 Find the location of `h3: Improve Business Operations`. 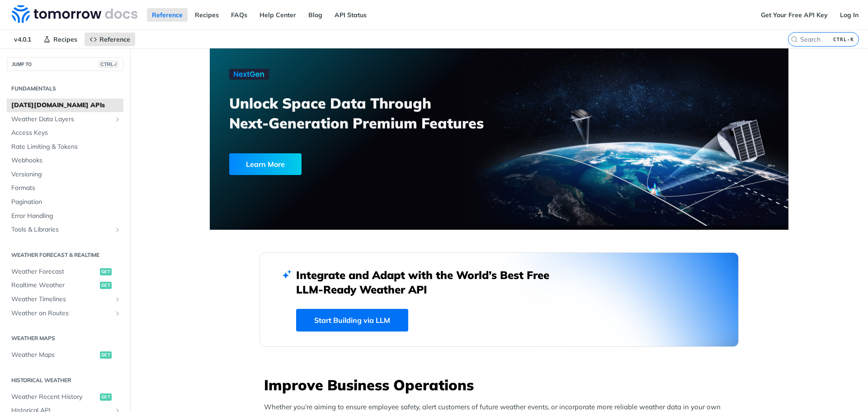

h3: Improve Business Operations is located at coordinates (501, 385).